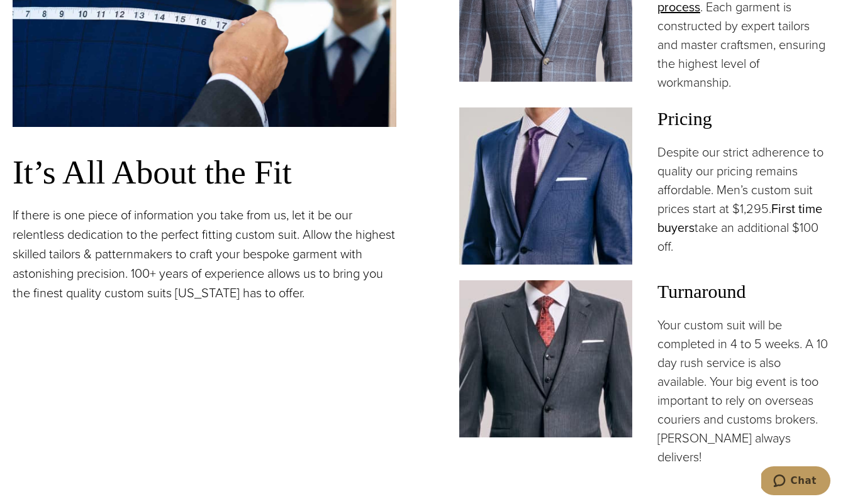 The width and height of the screenshot is (843, 504). Describe the element at coordinates (740, 218) in the screenshot. I see `a: First time buyers` at that location.